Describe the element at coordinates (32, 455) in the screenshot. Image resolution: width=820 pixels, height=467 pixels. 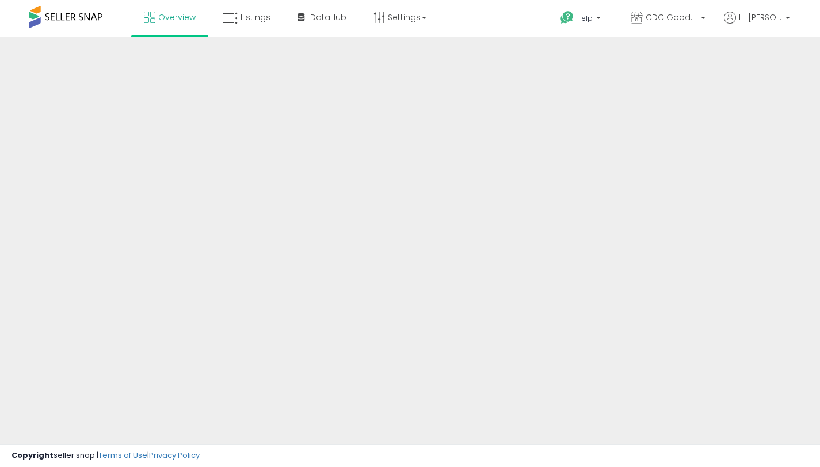
I see `strong: Copyright` at that location.